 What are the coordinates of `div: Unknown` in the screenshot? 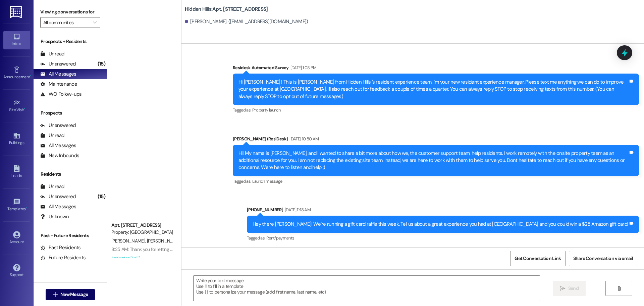 It's located at (54, 217).